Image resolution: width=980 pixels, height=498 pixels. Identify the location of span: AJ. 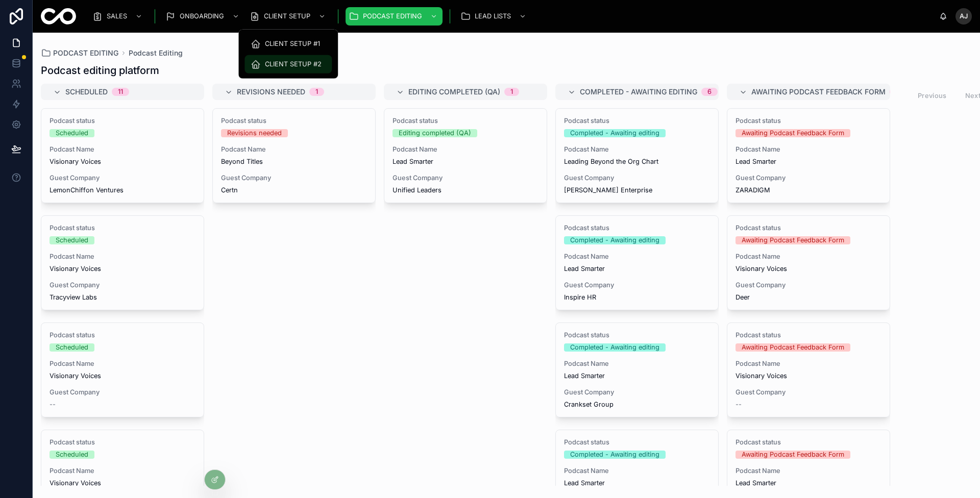
(964, 16).